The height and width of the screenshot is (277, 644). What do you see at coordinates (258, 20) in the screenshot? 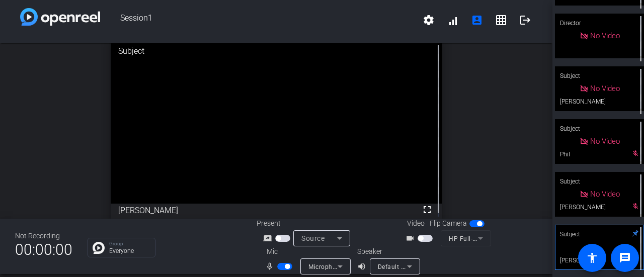
I see `span: Session1` at bounding box center [258, 20].